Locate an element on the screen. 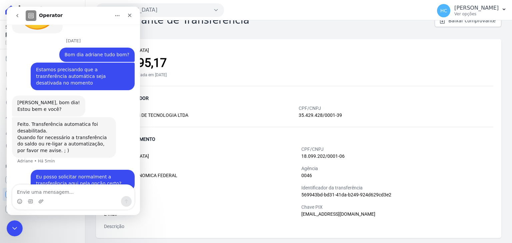 The height and width of the screenshot is (243, 512). div: Dados do pagamento is located at coordinates (299, 139).